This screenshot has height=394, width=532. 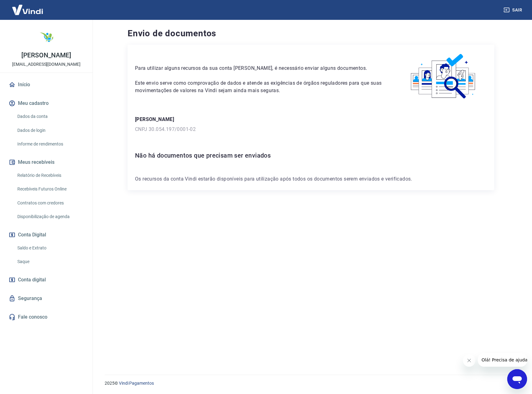 What do you see at coordinates (50, 203) in the screenshot?
I see `a: Contratos com credores` at bounding box center [50, 203].